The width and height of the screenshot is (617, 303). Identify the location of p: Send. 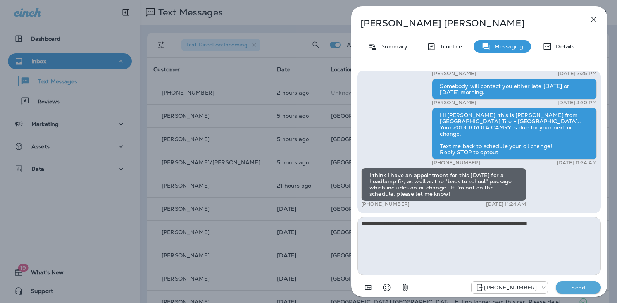
(578, 288).